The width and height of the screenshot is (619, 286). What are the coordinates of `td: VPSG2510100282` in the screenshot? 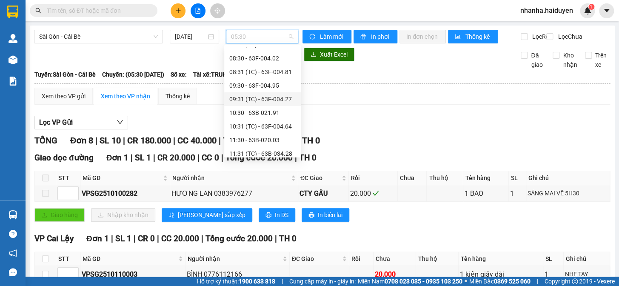 It's located at (125, 193).